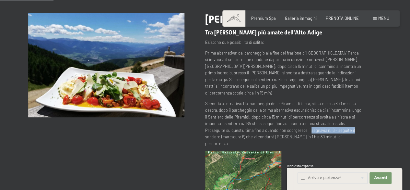  Describe the element at coordinates (106, 65) in the screenshot. I see `img: Malga Gönner` at that location.